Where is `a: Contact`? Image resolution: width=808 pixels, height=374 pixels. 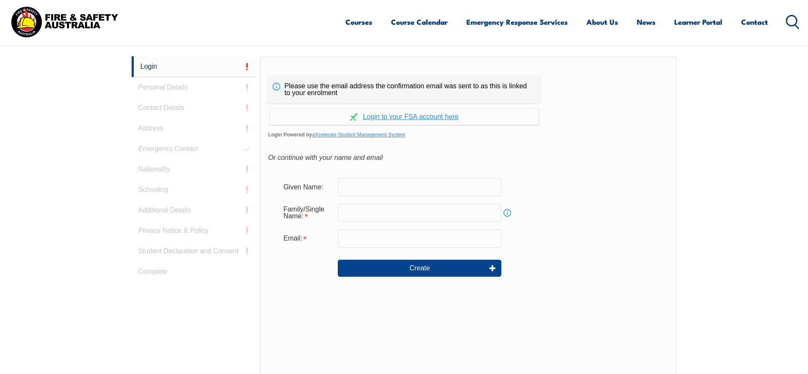
a: Contact is located at coordinates (755, 22).